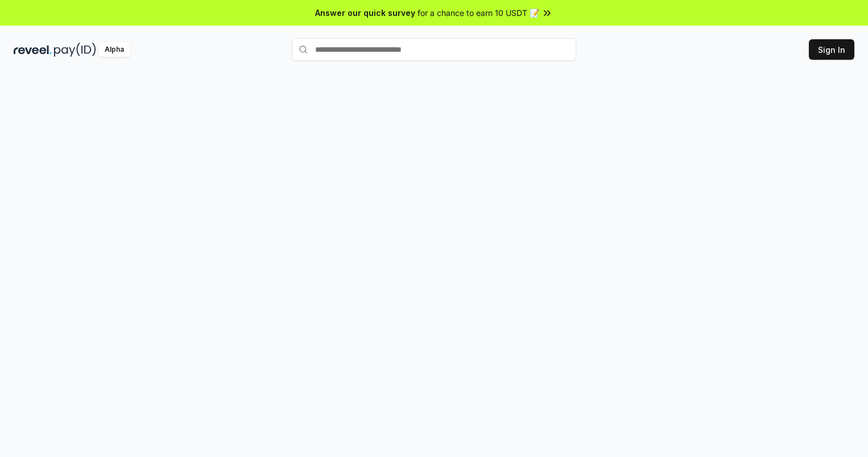 This screenshot has height=457, width=868. What do you see at coordinates (33, 50) in the screenshot?
I see `img: reveel_dark` at bounding box center [33, 50].